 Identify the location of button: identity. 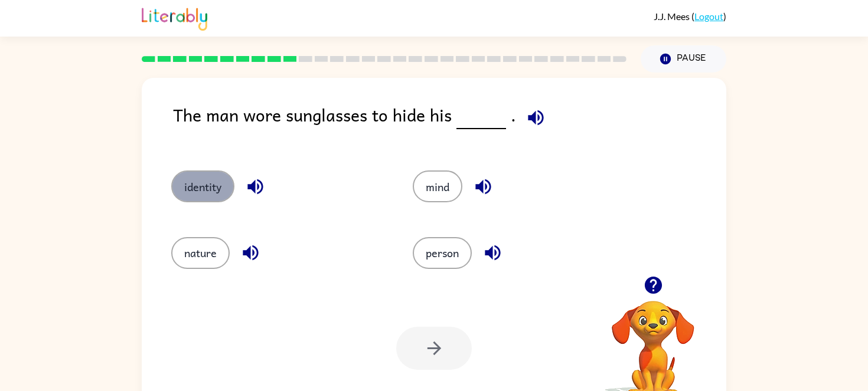
(202, 187).